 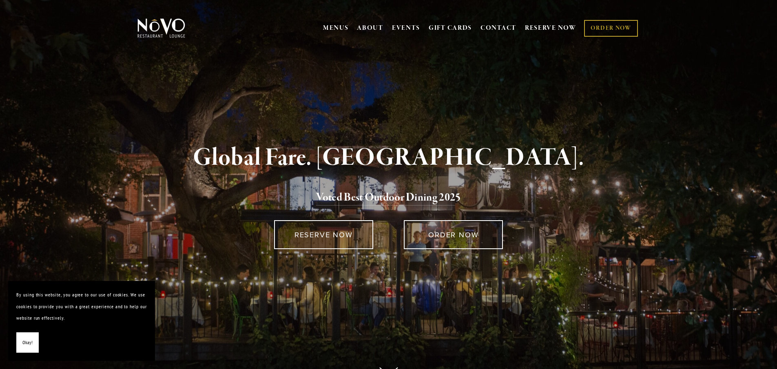 What do you see at coordinates (336, 28) in the screenshot?
I see `a: MENUS` at bounding box center [336, 28].